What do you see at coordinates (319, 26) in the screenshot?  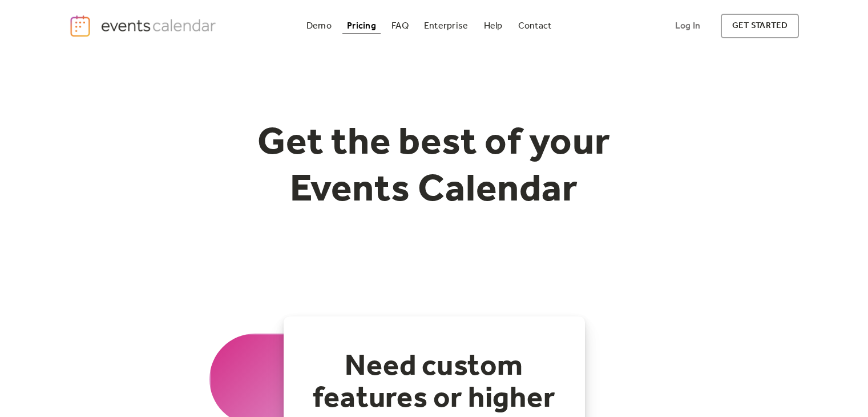 I see `div: Demo` at bounding box center [319, 26].